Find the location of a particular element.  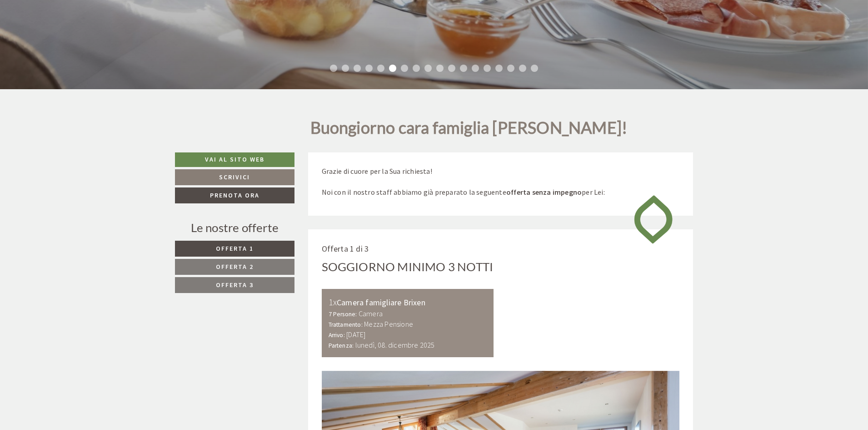

span: Offerta 1 di 3 is located at coordinates (345, 248).